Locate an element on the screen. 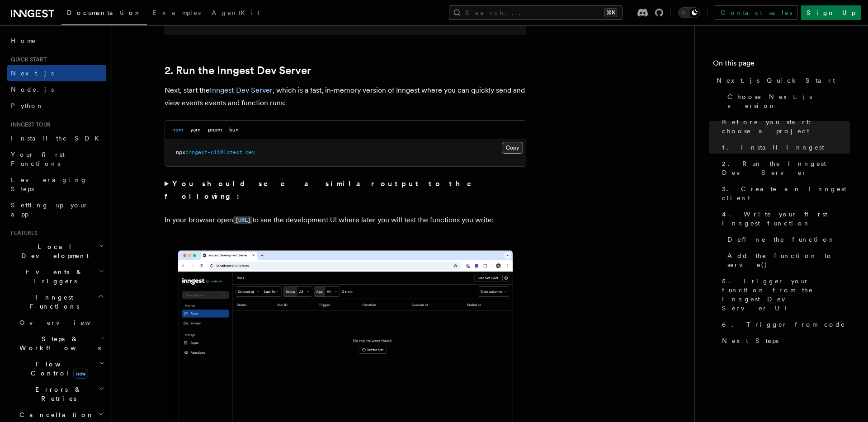 The image size is (868, 422). a: Next.js Quick Start is located at coordinates (781, 81).